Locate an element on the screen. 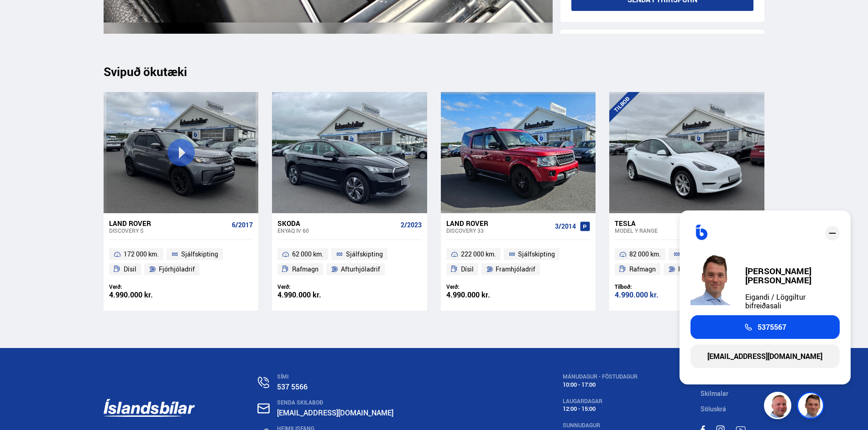 The image size is (868, 430). a: Land Rover Discovery 33 3/2014 222 000 km. Sjálfskipting Dísil Framhjóladrif Verð: 4.990.000 kr. is located at coordinates (518, 262).